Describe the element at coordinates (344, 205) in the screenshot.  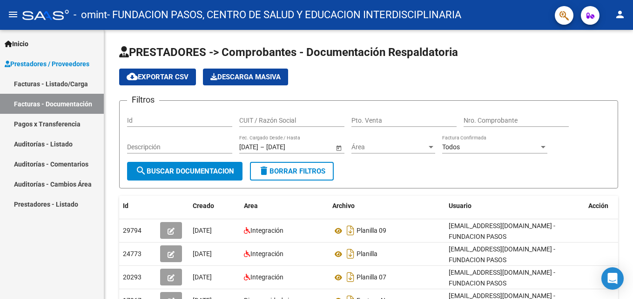
I see `span: Archivo` at that location.